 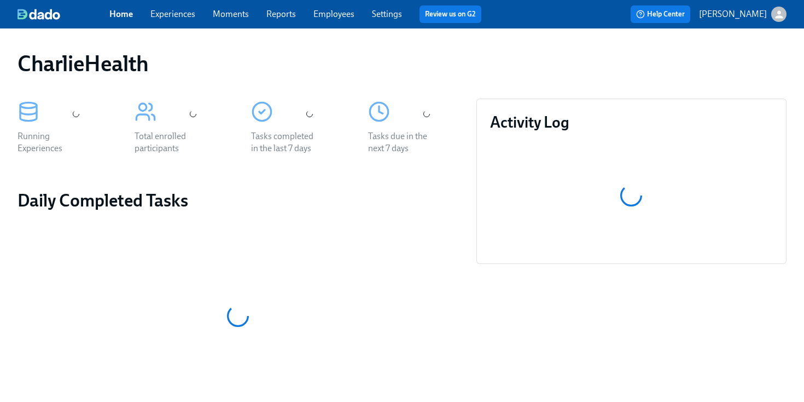 I want to click on div: Tasks due in the next 7 days, so click(x=403, y=142).